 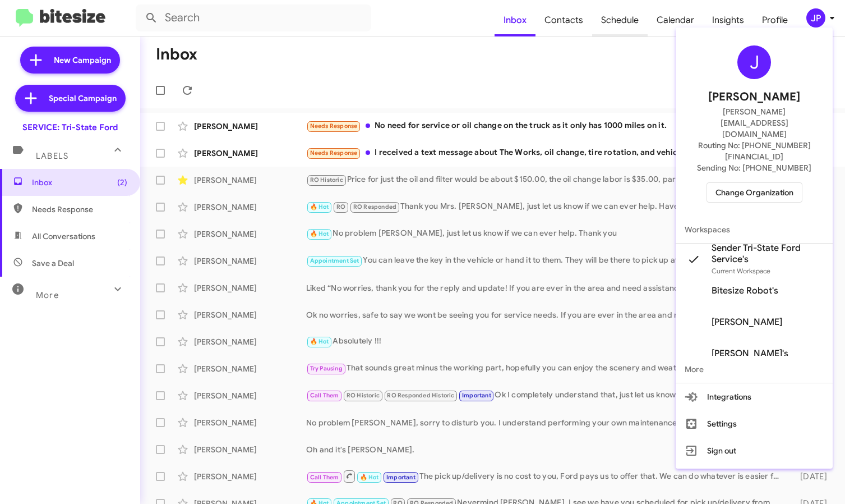 I want to click on span: Bitesize Robot's, so click(x=745, y=291).